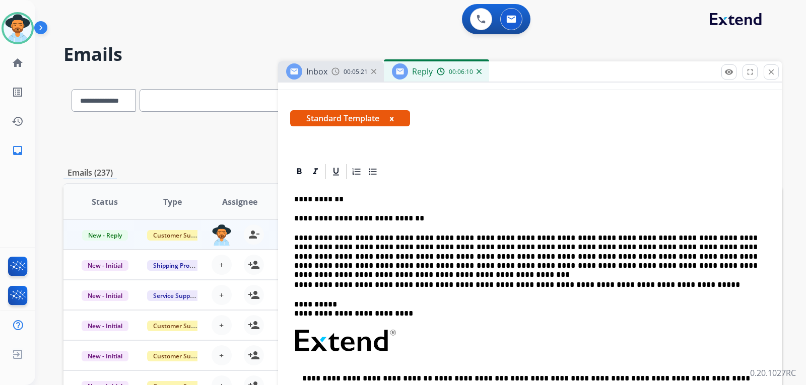 The image size is (806, 385). What do you see at coordinates (90, 173) in the screenshot?
I see `p: Emails (237)` at bounding box center [90, 173].